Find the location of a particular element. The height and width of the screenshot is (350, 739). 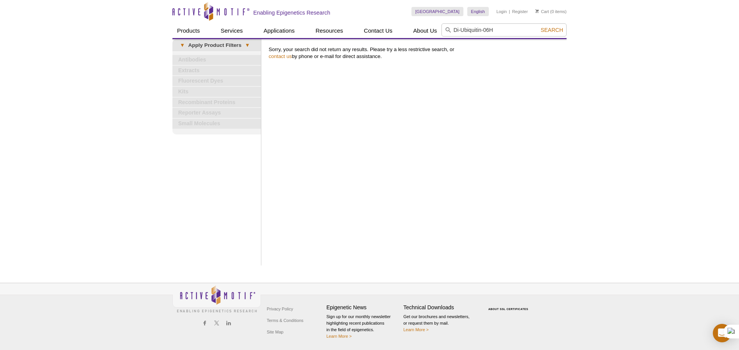

h2: Enabling Epigenetics Research is located at coordinates (292, 13).